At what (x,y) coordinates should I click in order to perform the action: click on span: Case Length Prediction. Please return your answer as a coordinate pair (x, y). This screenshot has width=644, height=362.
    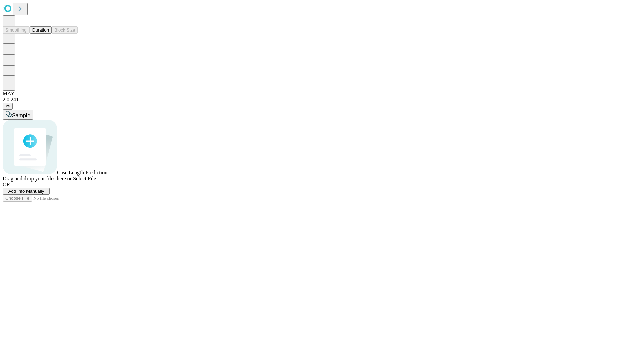
    Looking at the image, I should click on (82, 172).